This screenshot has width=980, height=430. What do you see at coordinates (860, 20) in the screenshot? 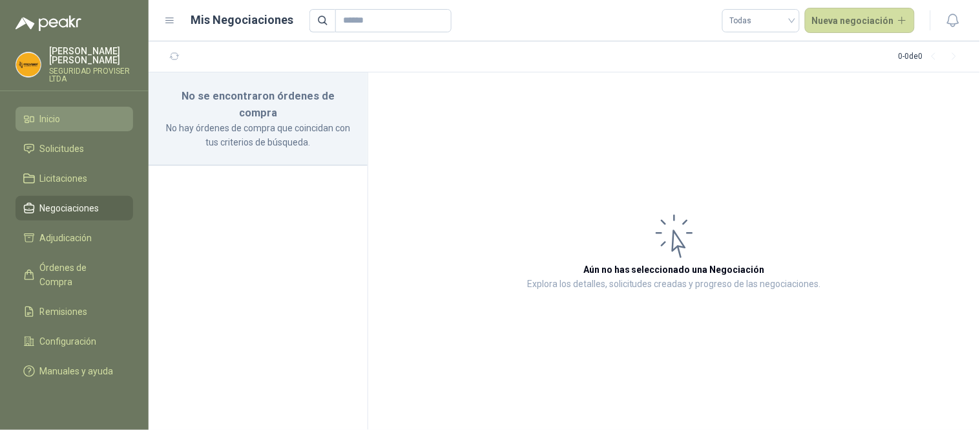
I see `a: Nueva negociación` at bounding box center [860, 20].